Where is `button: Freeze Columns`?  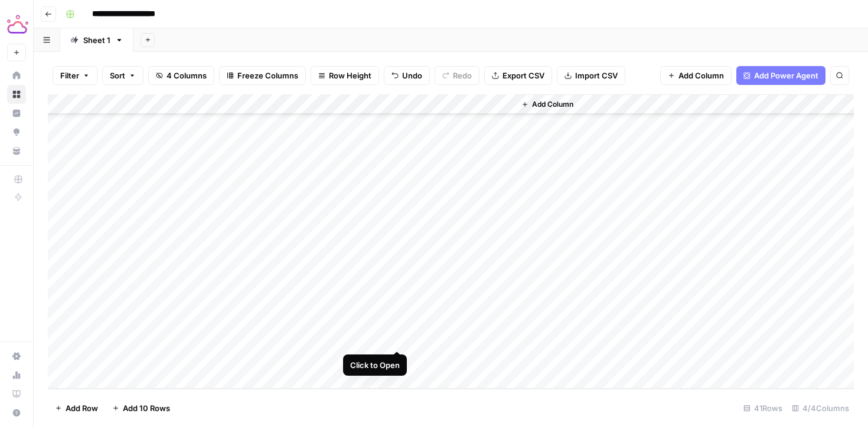 button: Freeze Columns is located at coordinates (262, 75).